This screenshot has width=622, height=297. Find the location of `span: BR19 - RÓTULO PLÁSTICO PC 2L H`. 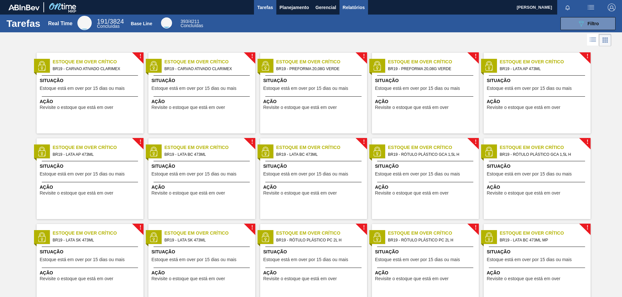

span: BR19 - RÓTULO PLÁSTICO PC 2L H is located at coordinates (431, 241).